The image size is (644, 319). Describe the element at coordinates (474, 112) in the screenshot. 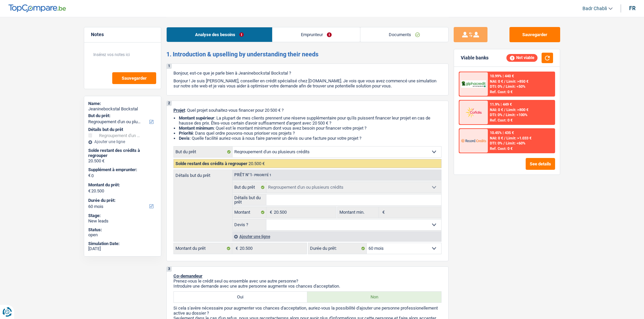

I see `img: Cofidis` at that location.